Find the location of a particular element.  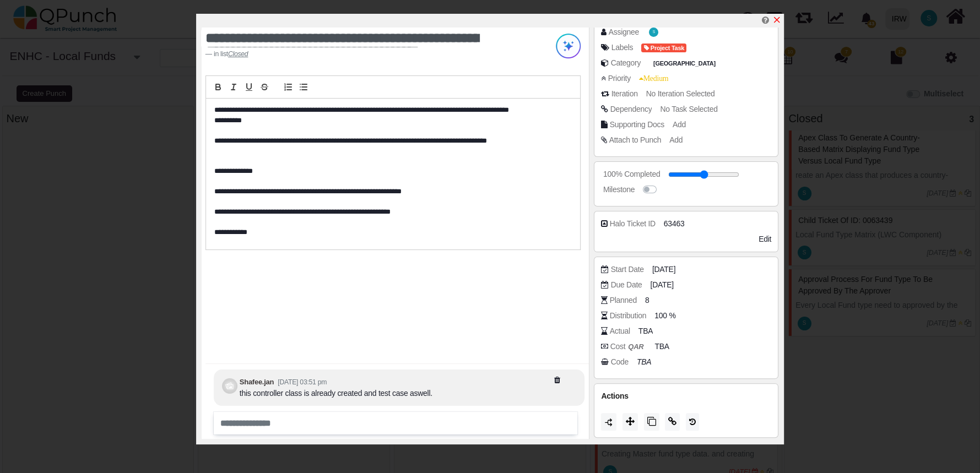

div: Planned is located at coordinates (623, 301).